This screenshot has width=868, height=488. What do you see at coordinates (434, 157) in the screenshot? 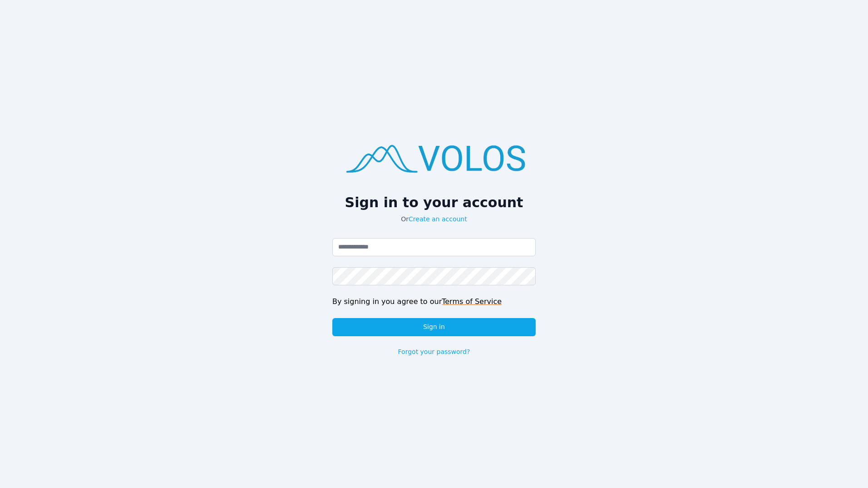
I see `img: logo.png` at bounding box center [434, 157].